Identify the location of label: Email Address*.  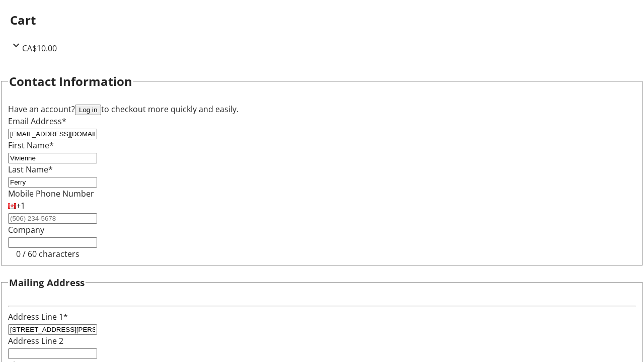
(37, 121).